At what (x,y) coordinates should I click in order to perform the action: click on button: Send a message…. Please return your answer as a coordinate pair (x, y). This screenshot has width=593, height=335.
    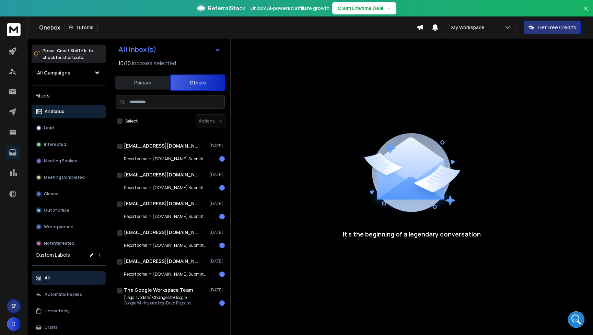
    Looking at the image, I should click on (123, 227).